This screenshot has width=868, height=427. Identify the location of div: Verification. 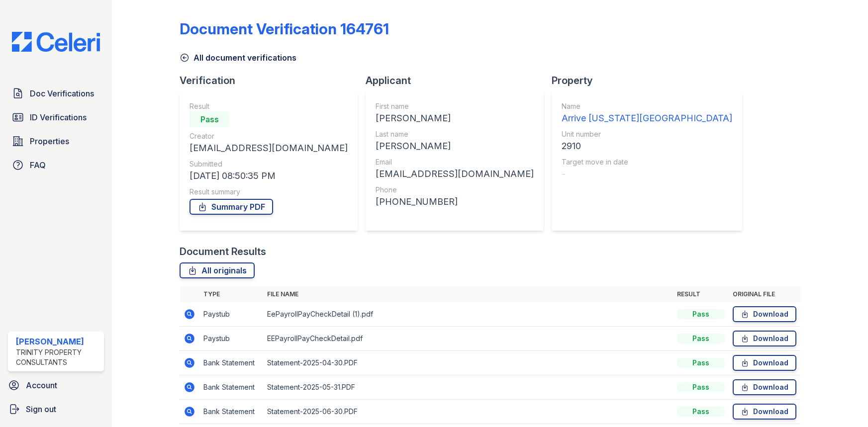
(273, 80).